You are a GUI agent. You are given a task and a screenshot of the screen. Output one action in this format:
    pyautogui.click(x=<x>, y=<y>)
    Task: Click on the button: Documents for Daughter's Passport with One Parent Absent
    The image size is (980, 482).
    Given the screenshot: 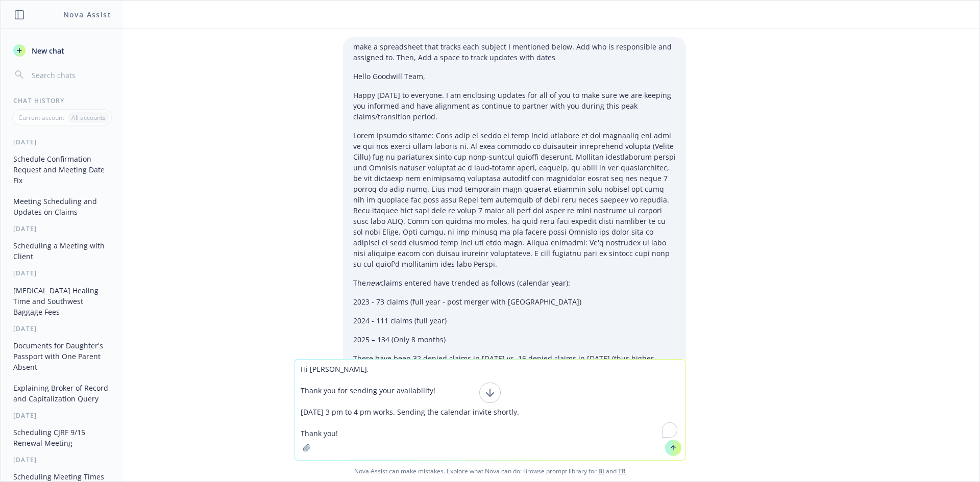 What is the action you would take?
    pyautogui.click(x=62, y=356)
    